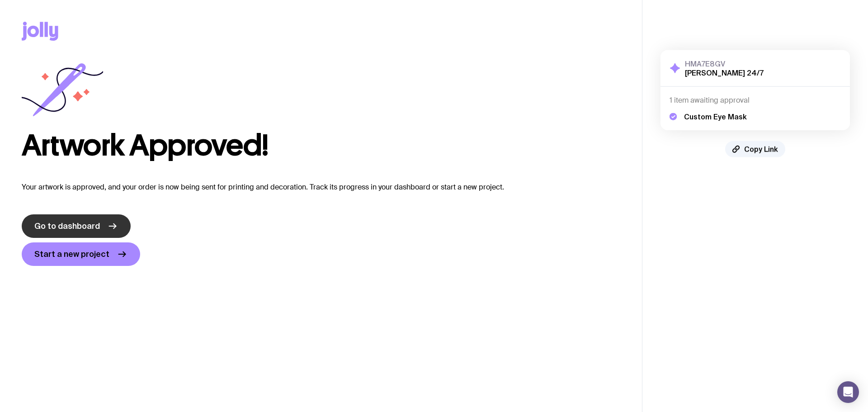 The width and height of the screenshot is (868, 412). I want to click on h1: Artwork Approved!, so click(321, 145).